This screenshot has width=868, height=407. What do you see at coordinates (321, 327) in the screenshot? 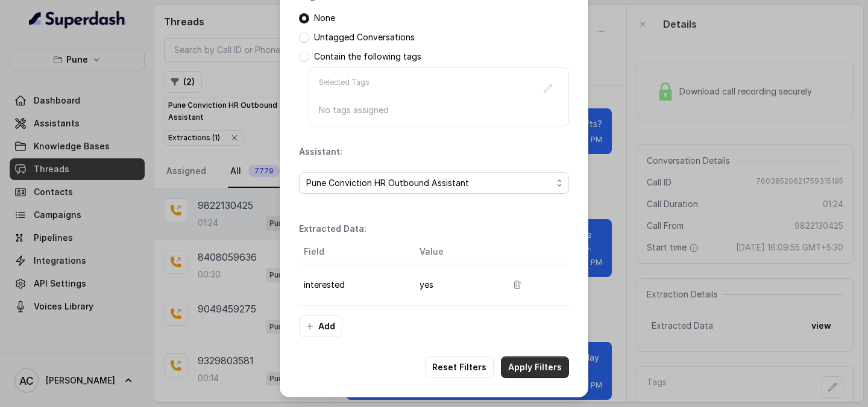
I see `button: Add` at bounding box center [321, 327].